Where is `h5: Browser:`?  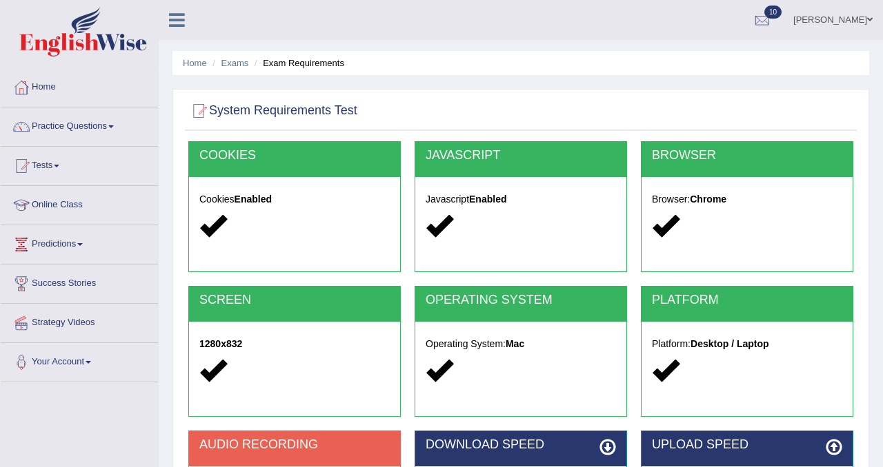
h5: Browser: is located at coordinates (747, 199).